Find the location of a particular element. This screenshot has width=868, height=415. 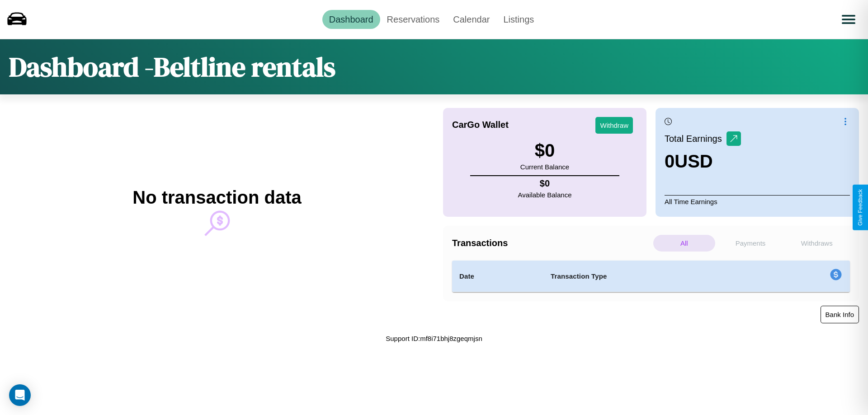

h3: $ 0 is located at coordinates (545, 150).